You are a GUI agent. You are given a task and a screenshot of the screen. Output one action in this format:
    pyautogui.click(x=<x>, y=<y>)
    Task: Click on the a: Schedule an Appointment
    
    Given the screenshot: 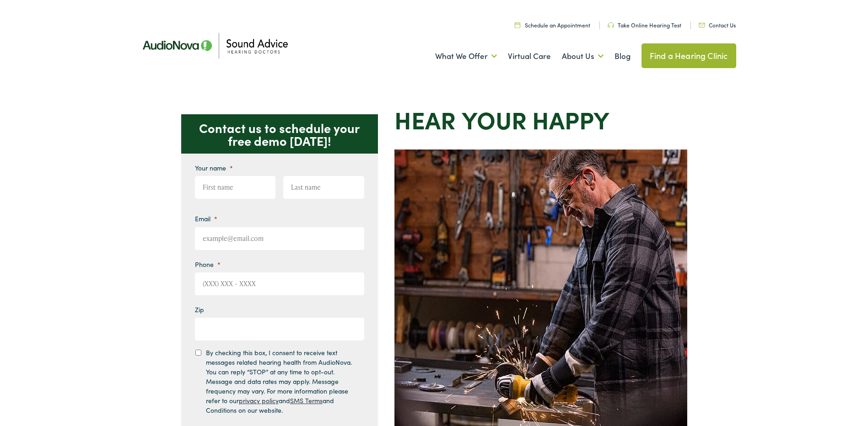 What is the action you would take?
    pyautogui.click(x=552, y=24)
    